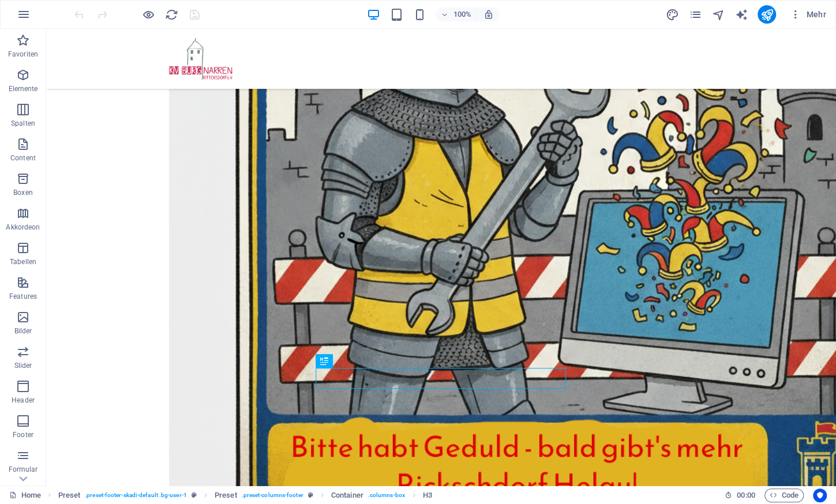 Image resolution: width=836 pixels, height=504 pixels. Describe the element at coordinates (695, 15) in the screenshot. I see `button: pages` at that location.